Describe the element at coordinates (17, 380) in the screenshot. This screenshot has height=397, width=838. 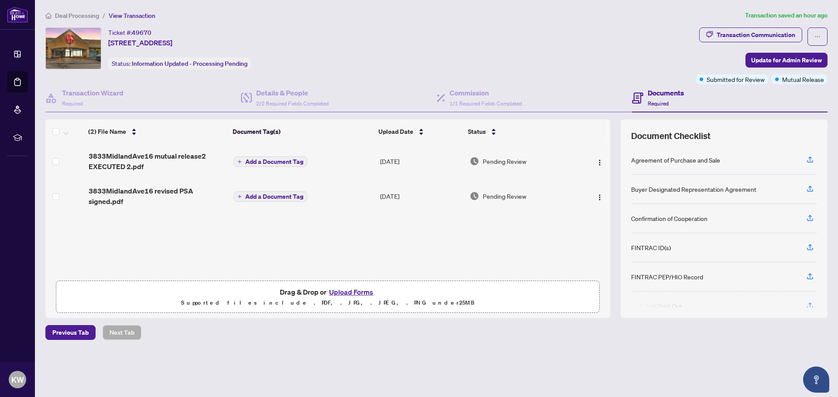
I see `span: KW` at that location.